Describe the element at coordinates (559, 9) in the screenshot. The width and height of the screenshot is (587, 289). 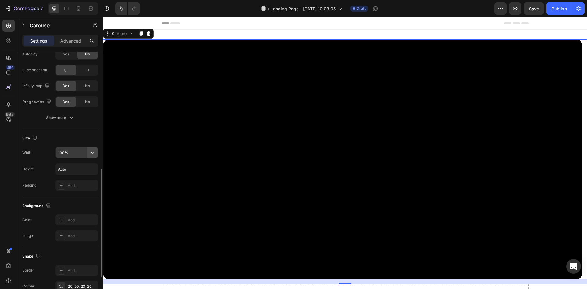
I see `button: Publish` at that location.